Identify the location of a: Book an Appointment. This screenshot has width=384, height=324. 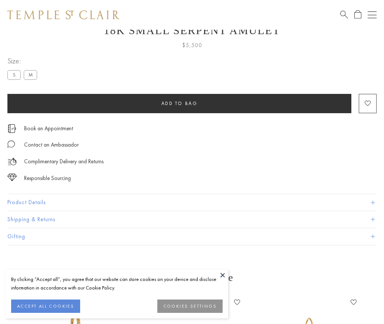
(49, 128).